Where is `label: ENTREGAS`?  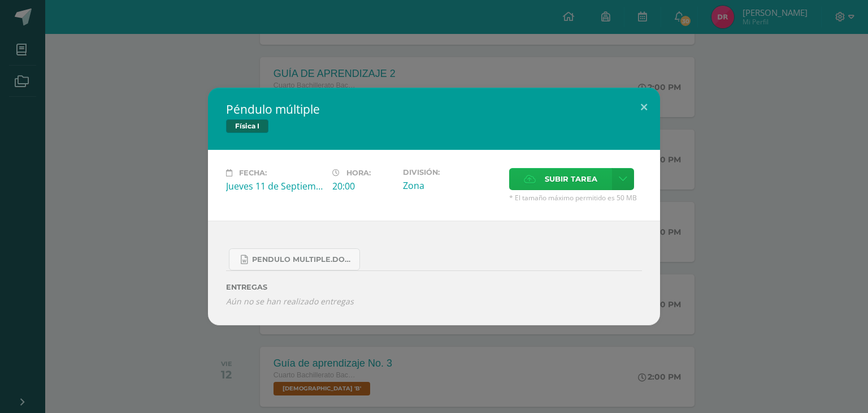 label: ENTREGAS is located at coordinates (434, 287).